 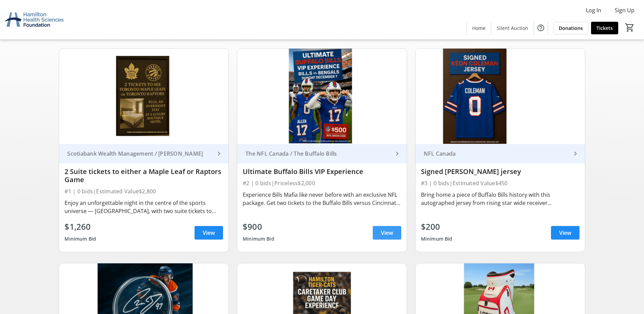 What do you see at coordinates (630, 28) in the screenshot?
I see `button: Cart` at bounding box center [630, 28].